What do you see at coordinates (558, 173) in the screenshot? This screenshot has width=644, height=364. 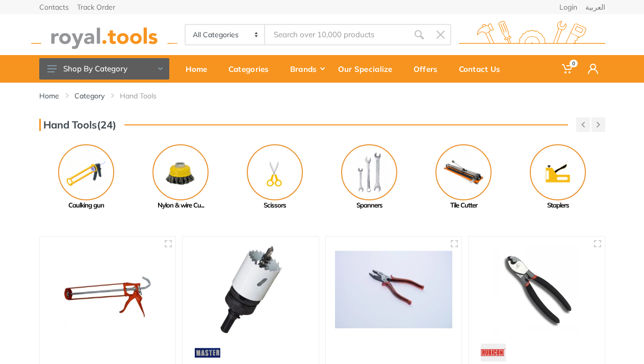 I see `img: Royal - Staplers` at bounding box center [558, 173].